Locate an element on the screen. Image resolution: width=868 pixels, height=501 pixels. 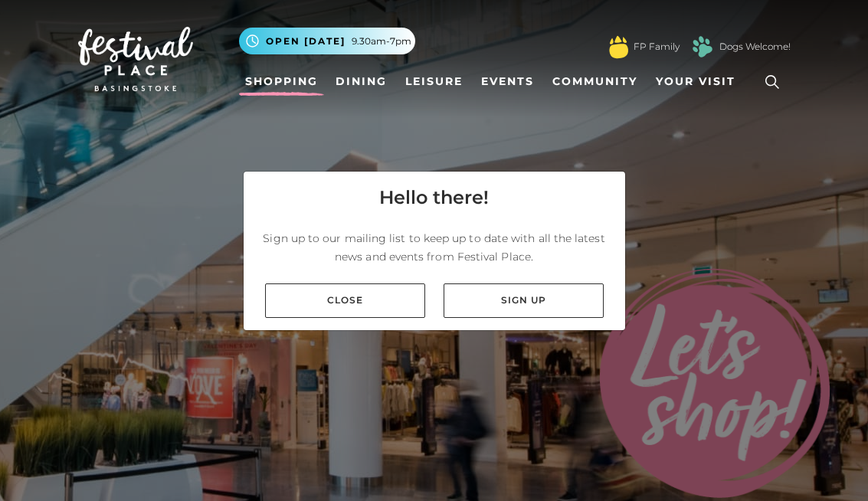
a: Your Visit is located at coordinates (699, 81).